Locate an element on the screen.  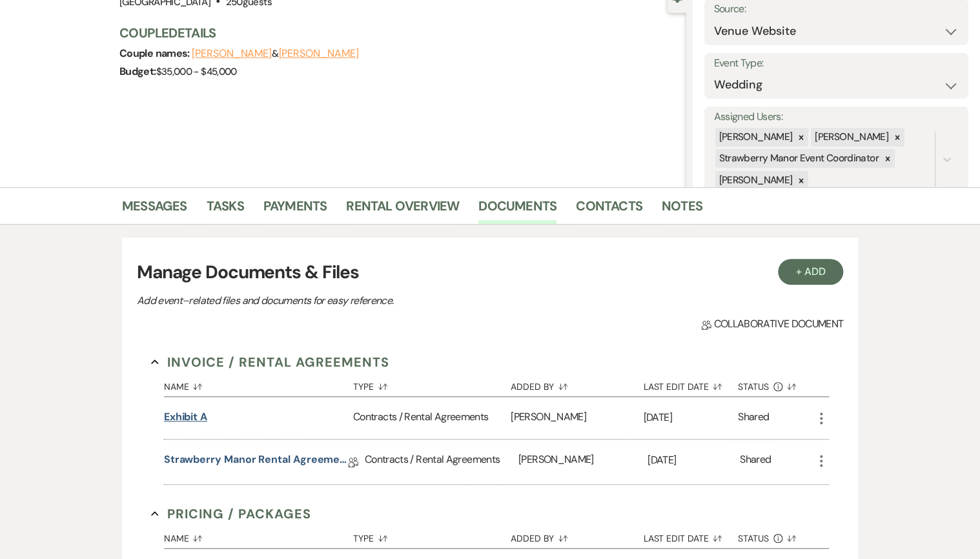
button: + Add is located at coordinates (811, 272).